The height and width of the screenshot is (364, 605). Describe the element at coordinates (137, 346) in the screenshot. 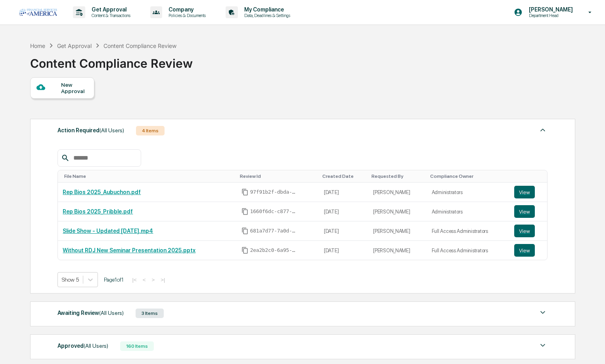

I see `div: 160 Items` at that location.